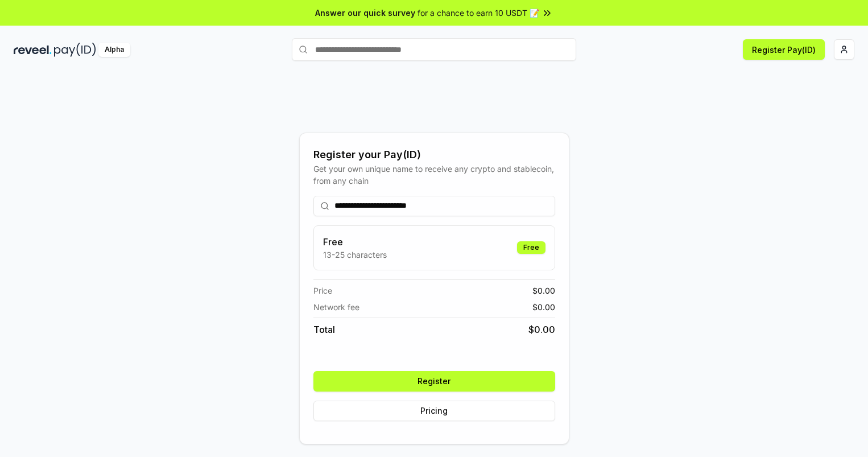  I want to click on div: Get your own unique name to receive any crypto and stablecoin, from any chain, so click(434, 175).